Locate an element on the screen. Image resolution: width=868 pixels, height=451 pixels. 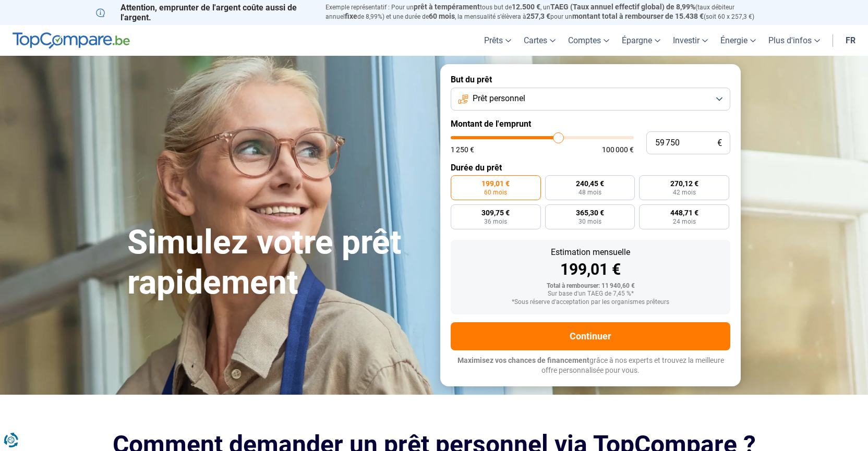
span: 270,12 € is located at coordinates (684, 184).